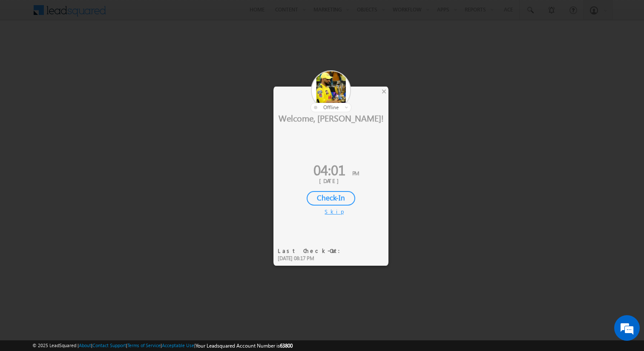 The image size is (644, 351). What do you see at coordinates (162, 346) in the screenshot?
I see `span: © 2025 LeadSquared | | | | |` at bounding box center [162, 346].